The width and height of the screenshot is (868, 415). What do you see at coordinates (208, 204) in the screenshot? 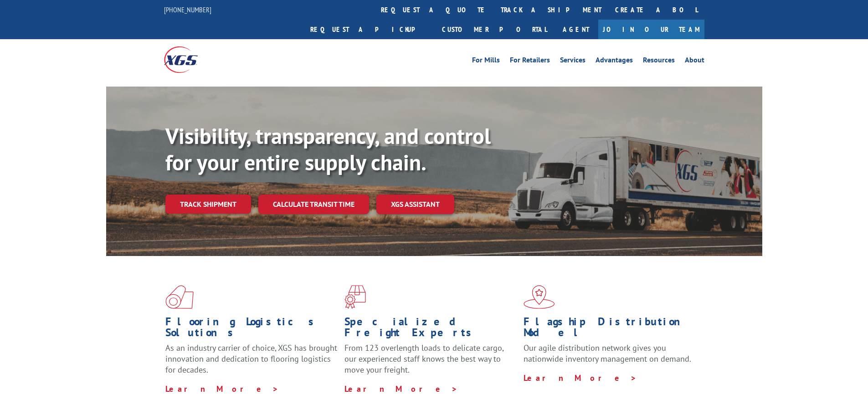
I see `a: Track shipment` at bounding box center [208, 204].